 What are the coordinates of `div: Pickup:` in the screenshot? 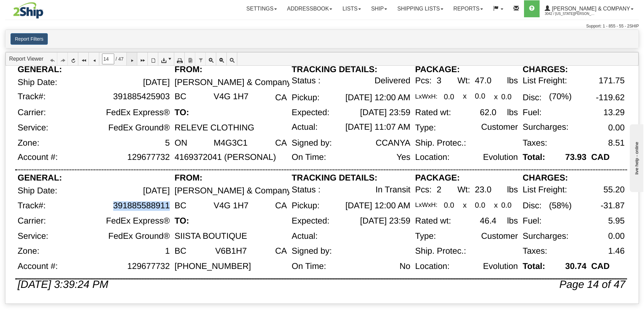 It's located at (306, 98).